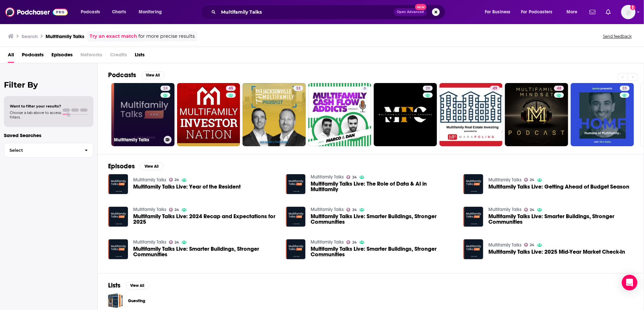 The width and height of the screenshot is (644, 310). What do you see at coordinates (119, 12) in the screenshot?
I see `a: Charts` at bounding box center [119, 12].